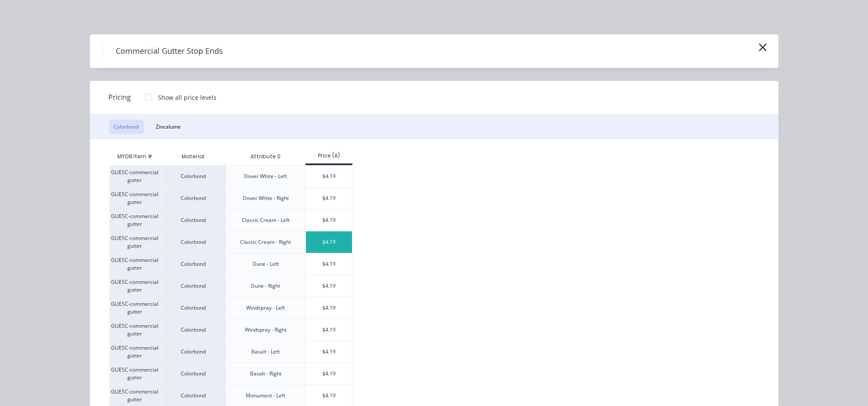 The width and height of the screenshot is (868, 406). Describe the element at coordinates (135, 156) in the screenshot. I see `div: MYOB Item #` at that location.